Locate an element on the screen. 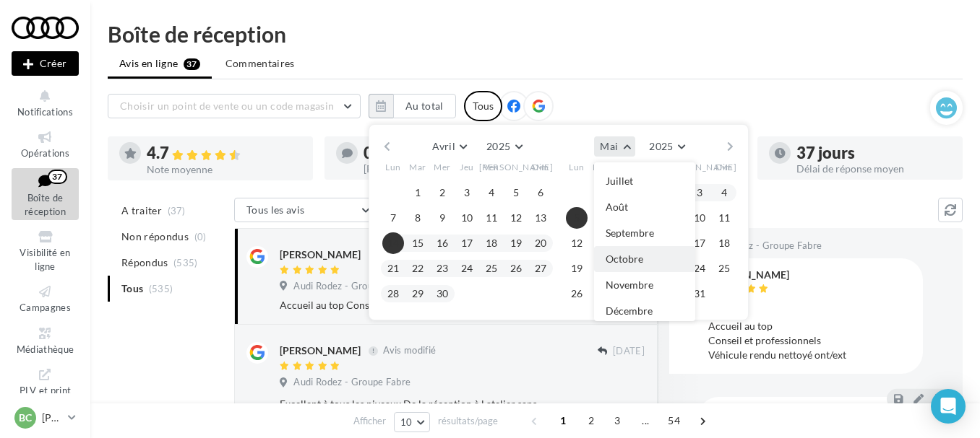  span: Lun is located at coordinates (577, 167).